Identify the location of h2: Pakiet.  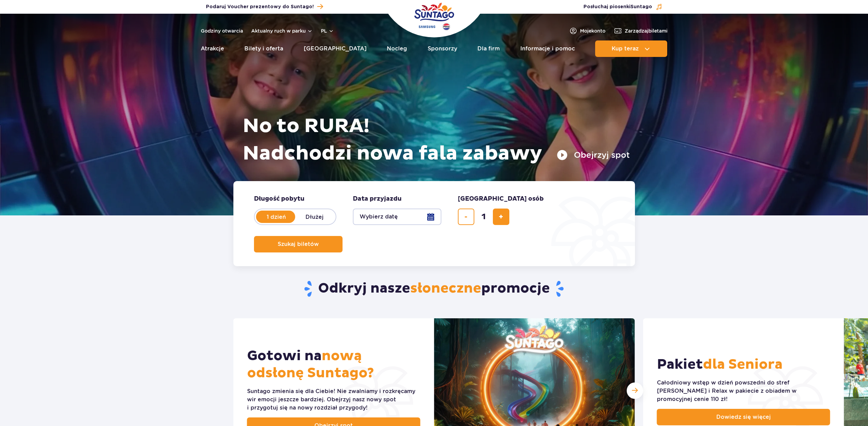
(720, 365).